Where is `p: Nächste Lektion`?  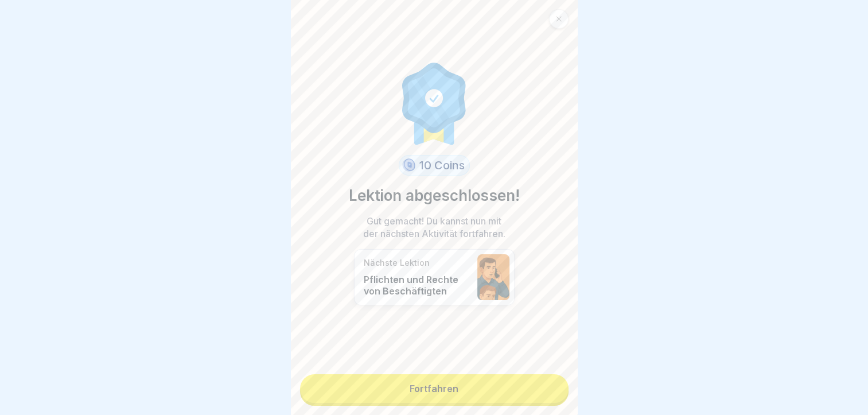 p: Nächste Lektion is located at coordinates (418, 263).